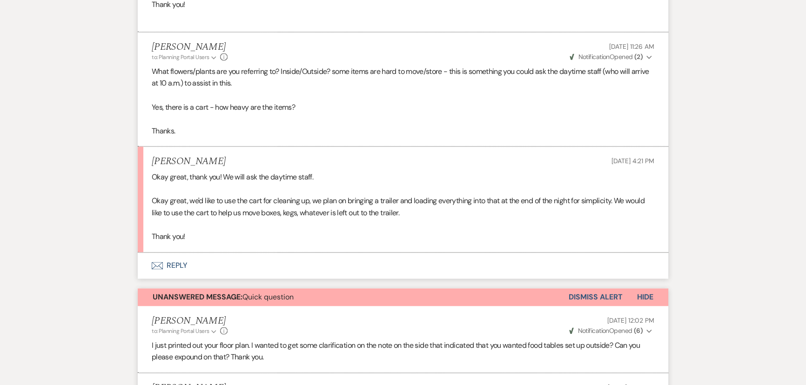  Describe the element at coordinates (638, 57) in the screenshot. I see `strong: ( 2 )` at that location.